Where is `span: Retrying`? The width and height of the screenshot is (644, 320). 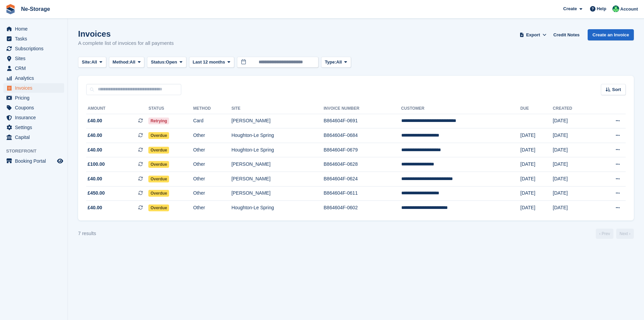
span: Retrying is located at coordinates (158, 121).